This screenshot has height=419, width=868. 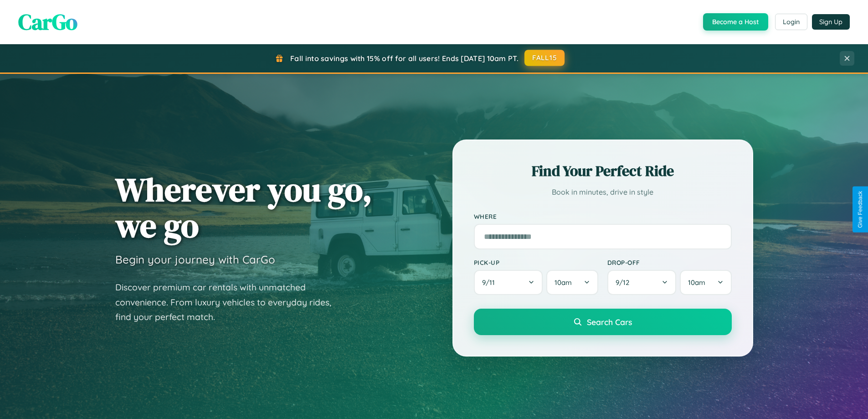 What do you see at coordinates (609, 322) in the screenshot?
I see `span: Search Cars` at bounding box center [609, 322].